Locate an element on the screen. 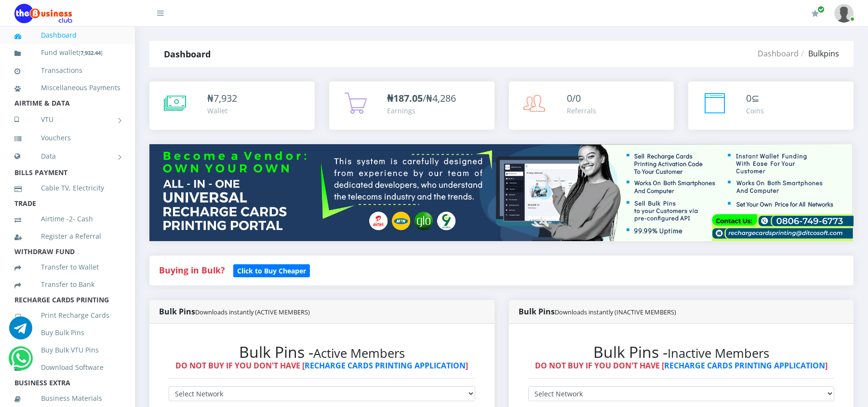 Image resolution: width=868 pixels, height=407 pixels. a: Fund wallet[7,932.44] is located at coordinates (67, 53).